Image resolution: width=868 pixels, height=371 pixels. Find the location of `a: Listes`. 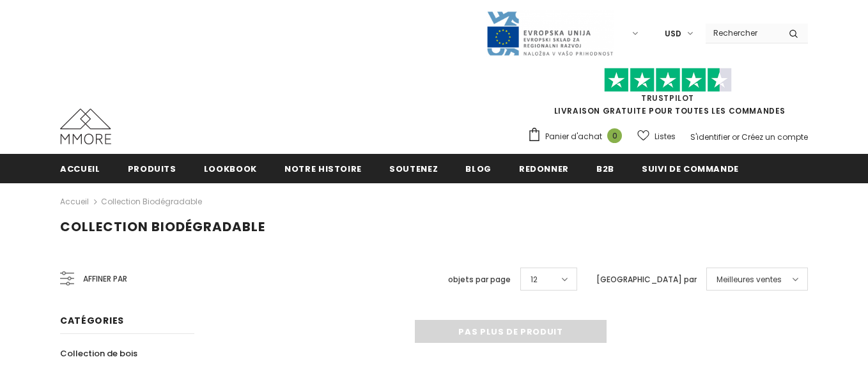

a: Listes is located at coordinates (656, 136).